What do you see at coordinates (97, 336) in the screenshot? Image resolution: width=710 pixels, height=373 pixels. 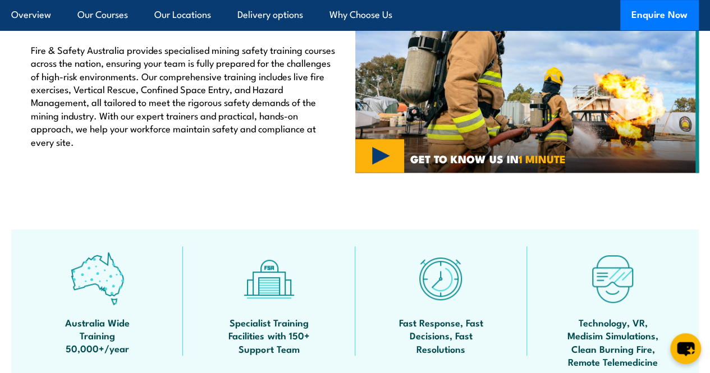 I see `span: Australia Wide Training 50,000+/year` at bounding box center [97, 336].